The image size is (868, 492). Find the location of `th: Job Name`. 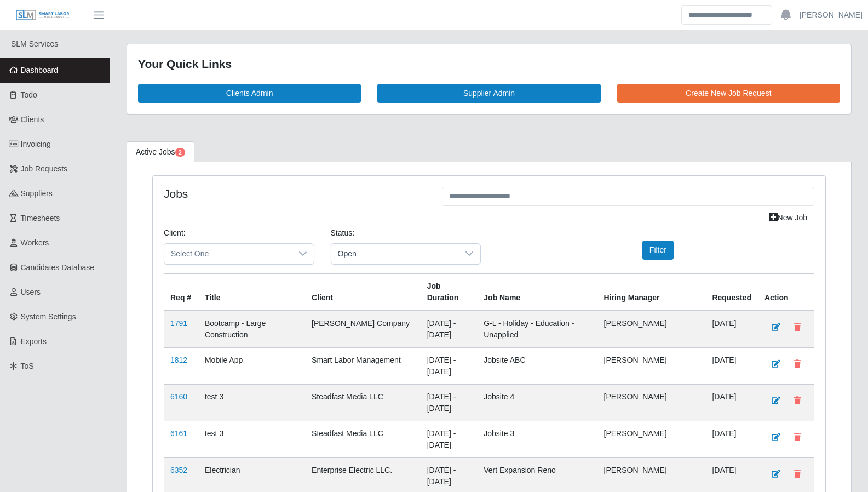

th: Job Name is located at coordinates (537, 292).